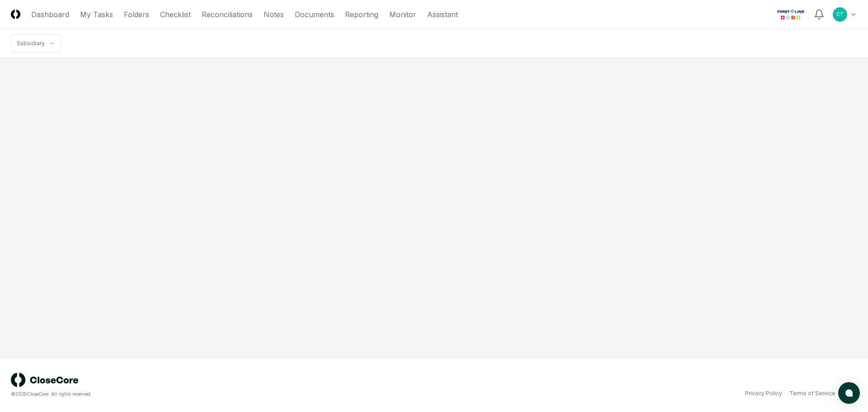 The height and width of the screenshot is (412, 868). Describe the element at coordinates (791, 14) in the screenshot. I see `img: First Line Technology logo` at that location.